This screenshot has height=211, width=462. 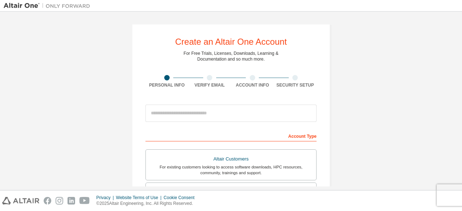 What do you see at coordinates (231, 42) in the screenshot?
I see `div: Create an Altair One Account` at bounding box center [231, 42].